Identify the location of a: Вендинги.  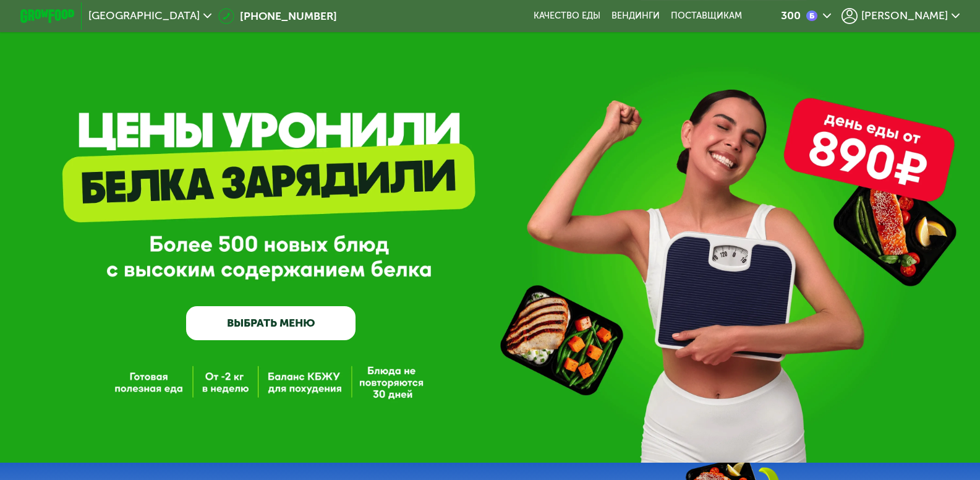
(636, 16).